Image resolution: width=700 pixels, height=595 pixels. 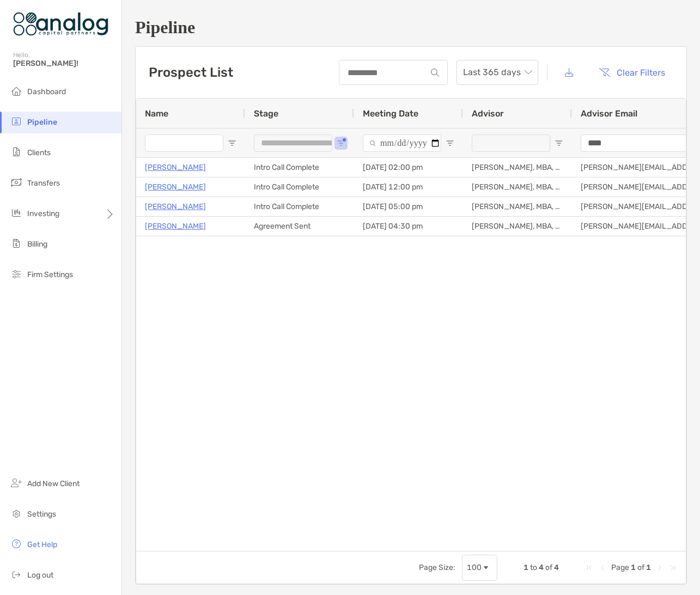 What do you see at coordinates (480, 568) in the screenshot?
I see `div: Page Size` at bounding box center [480, 568].